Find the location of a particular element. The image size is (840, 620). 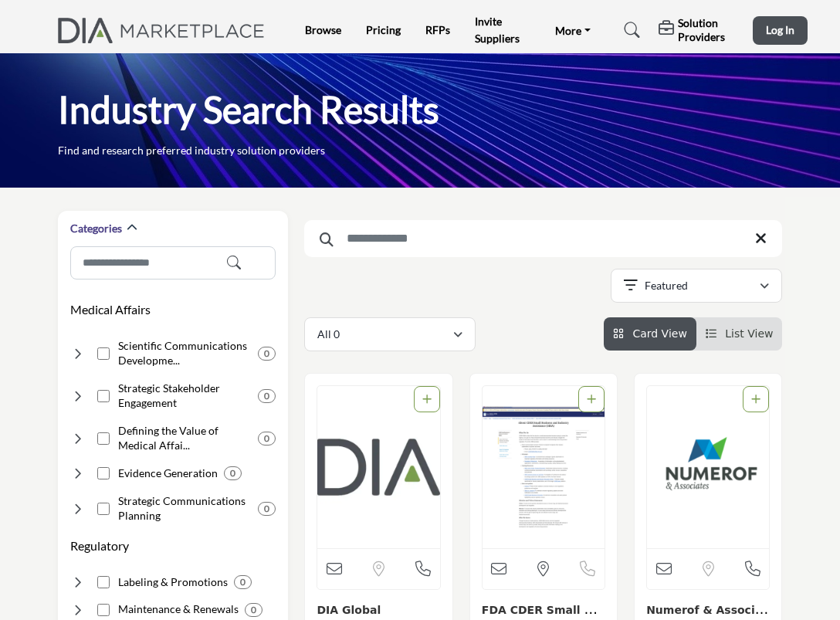

button: Medical Affairs is located at coordinates (111, 310).